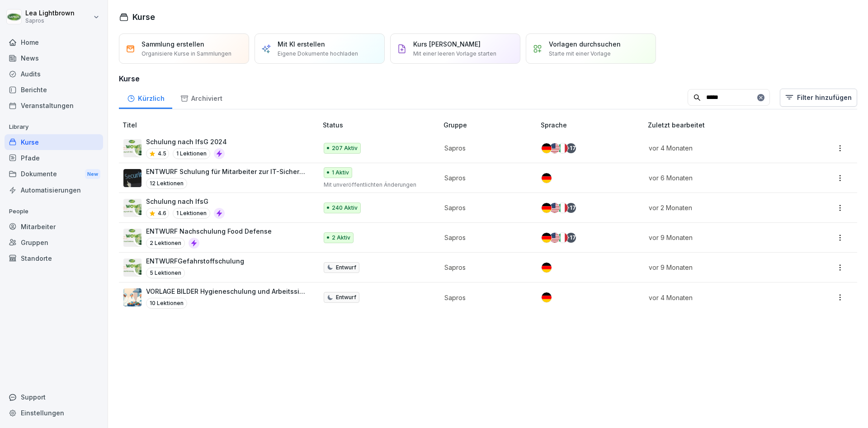  What do you see at coordinates (720, 267) in the screenshot?
I see `p: vor 9 Monaten` at bounding box center [720, 267].